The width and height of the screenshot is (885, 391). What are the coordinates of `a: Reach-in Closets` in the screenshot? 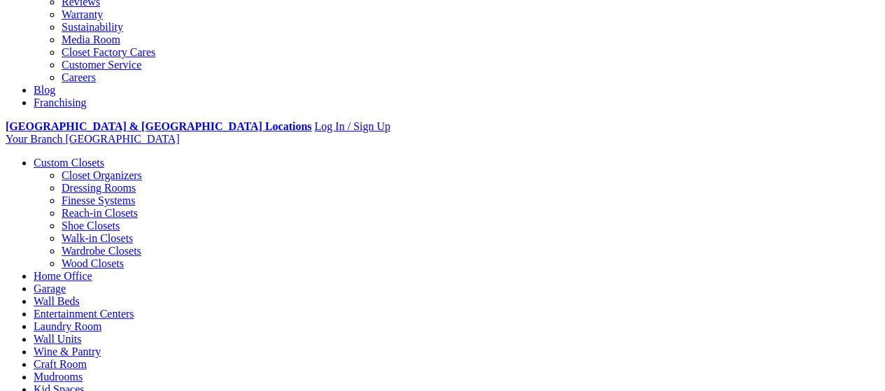 It's located at (99, 213).